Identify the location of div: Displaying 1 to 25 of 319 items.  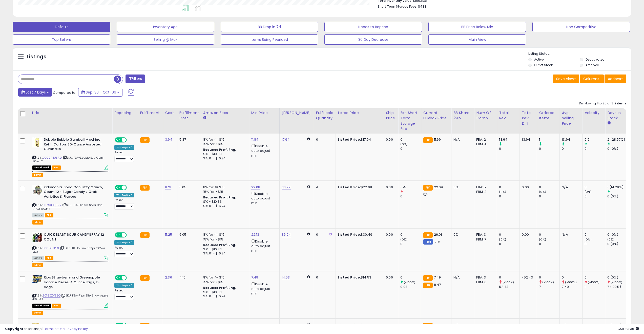
(602, 104).